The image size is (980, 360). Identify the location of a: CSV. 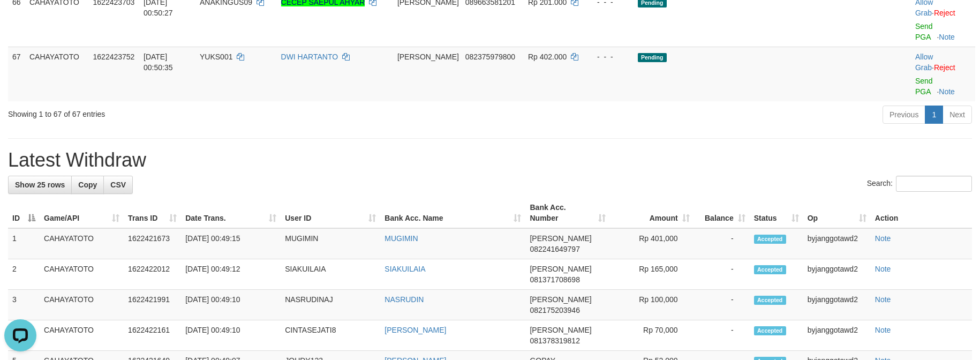
(118, 185).